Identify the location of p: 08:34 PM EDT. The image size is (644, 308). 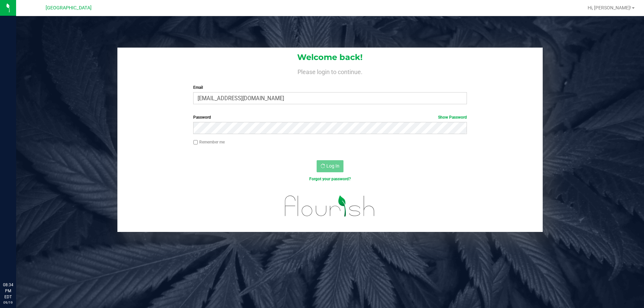
(8, 291).